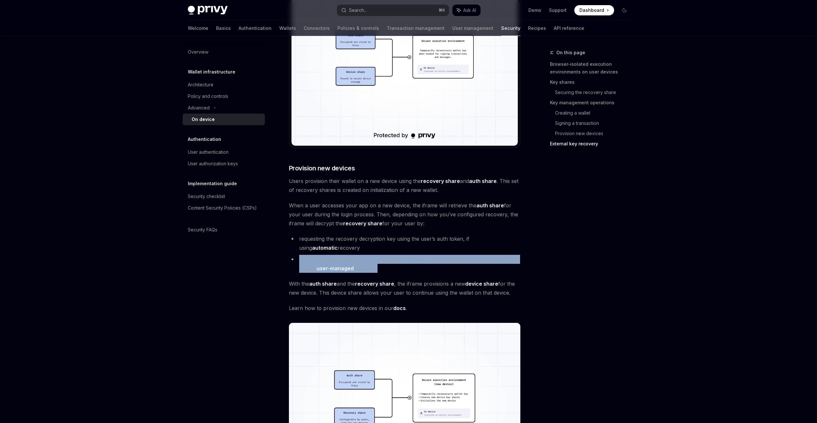 The image size is (817, 423). I want to click on a: User authorization keys, so click(224, 164).